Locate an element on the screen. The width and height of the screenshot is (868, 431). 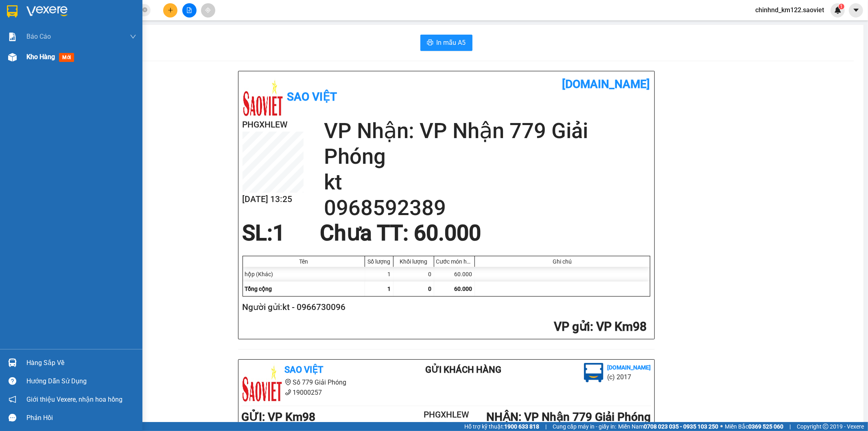
strong: 1900 633 818 is located at coordinates (522, 426).